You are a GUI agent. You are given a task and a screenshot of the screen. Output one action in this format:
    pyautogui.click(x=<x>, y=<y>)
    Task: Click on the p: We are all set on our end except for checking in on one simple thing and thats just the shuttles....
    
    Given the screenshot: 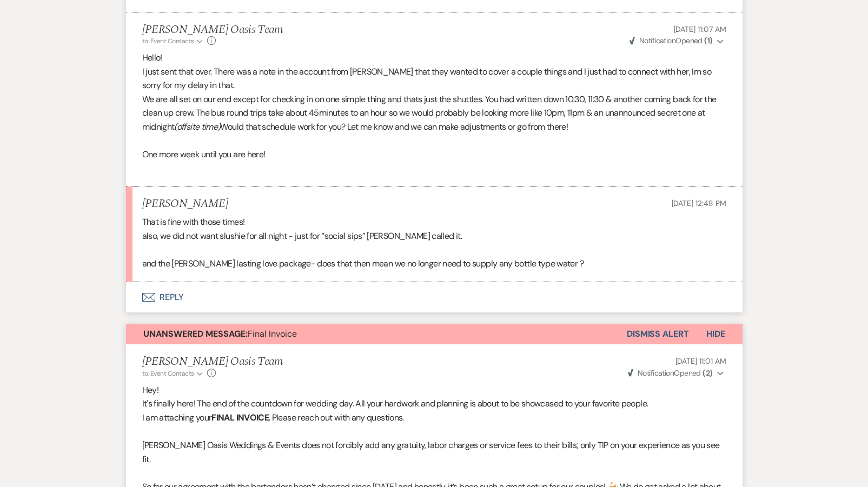 What is the action you would take?
    pyautogui.click(x=434, y=113)
    